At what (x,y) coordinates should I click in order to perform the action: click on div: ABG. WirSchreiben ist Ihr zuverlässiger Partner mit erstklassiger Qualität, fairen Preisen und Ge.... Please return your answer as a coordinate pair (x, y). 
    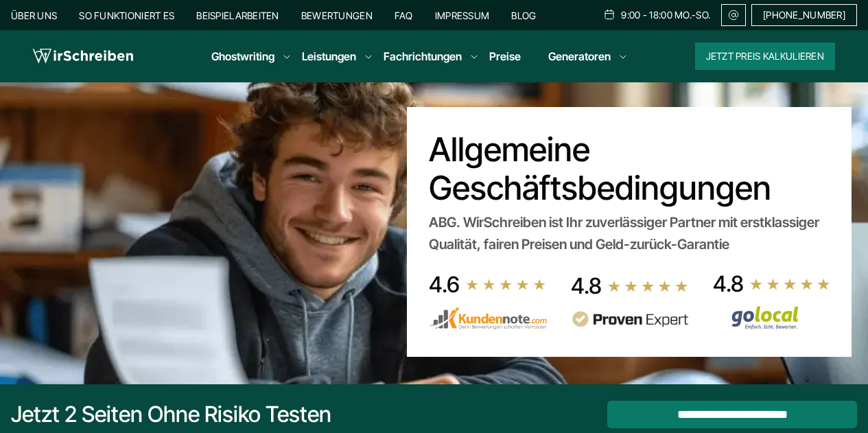
    Looking at the image, I should click on (629, 233).